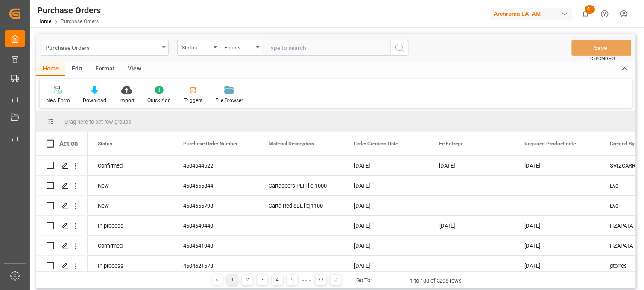  Describe the element at coordinates (277, 280) in the screenshot. I see `div: 4` at that location.